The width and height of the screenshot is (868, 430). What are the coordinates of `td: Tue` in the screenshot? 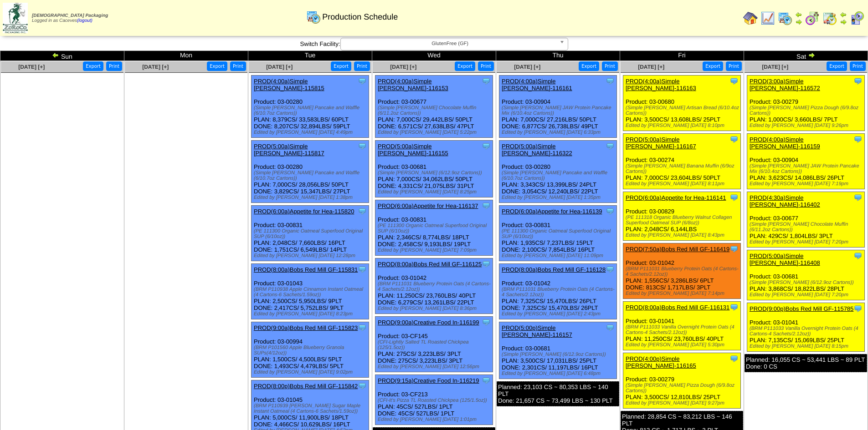 It's located at (310, 56).